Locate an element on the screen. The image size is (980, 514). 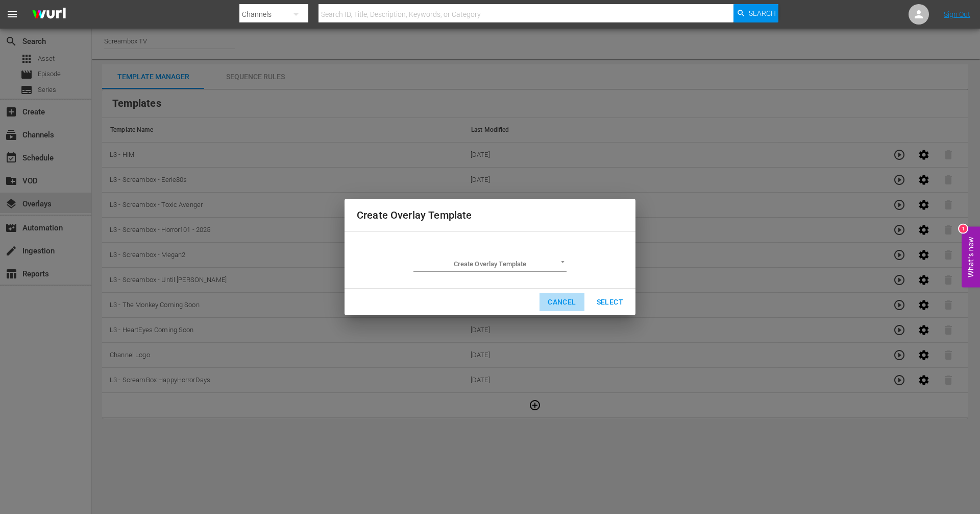
img: ans4CAIJ8jUAAAAAAAAAAAAAAAAAAAAAAAAgQb4GAAAAAAAAAAAAAAAAAAAAAAAAJMjXAAAAAAAAAAAAAAAAAAAAAAAAgAT5G... is located at coordinates (49, 14).